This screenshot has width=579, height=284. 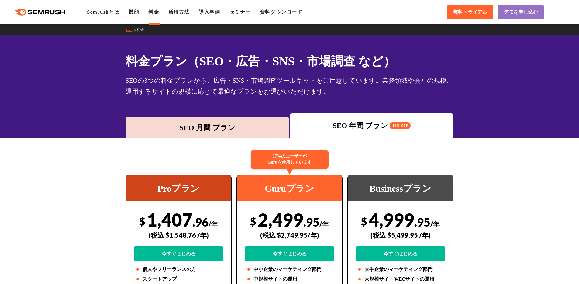 What do you see at coordinates (178, 279) in the screenshot?
I see `li: スタートアップ` at bounding box center [178, 279].